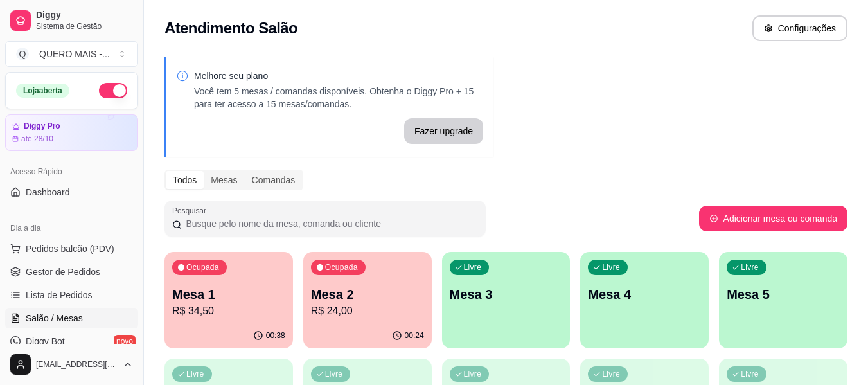 The height and width of the screenshot is (385, 868). I want to click on span: Salão / Mesas, so click(54, 318).